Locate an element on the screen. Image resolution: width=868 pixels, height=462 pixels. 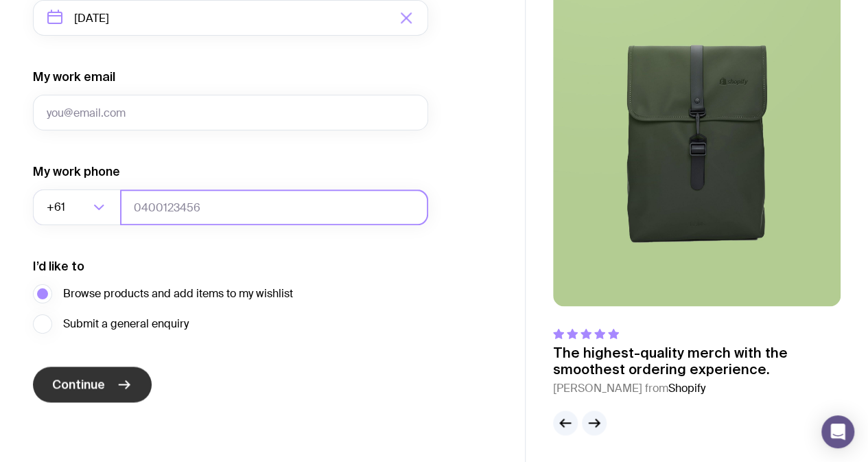
p: The highest-quality merch with the smoothest ordering experience. is located at coordinates (696, 360).